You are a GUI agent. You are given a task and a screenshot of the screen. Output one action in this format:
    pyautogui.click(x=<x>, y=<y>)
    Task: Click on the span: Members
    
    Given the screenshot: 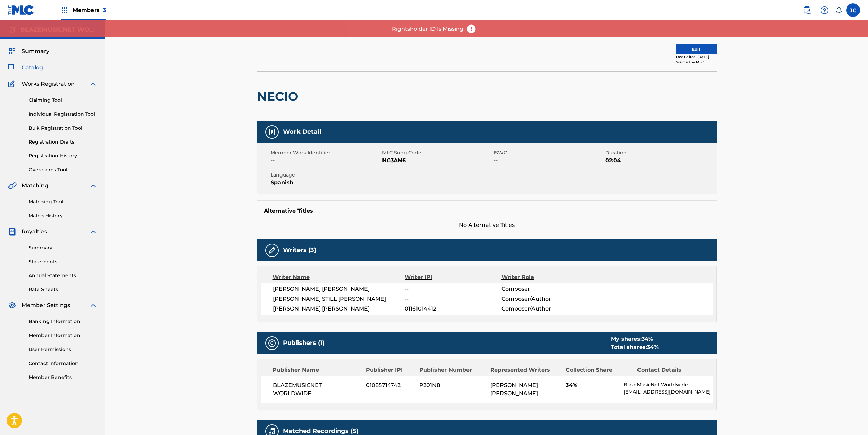 What is the action you would take?
    pyautogui.click(x=90, y=10)
    